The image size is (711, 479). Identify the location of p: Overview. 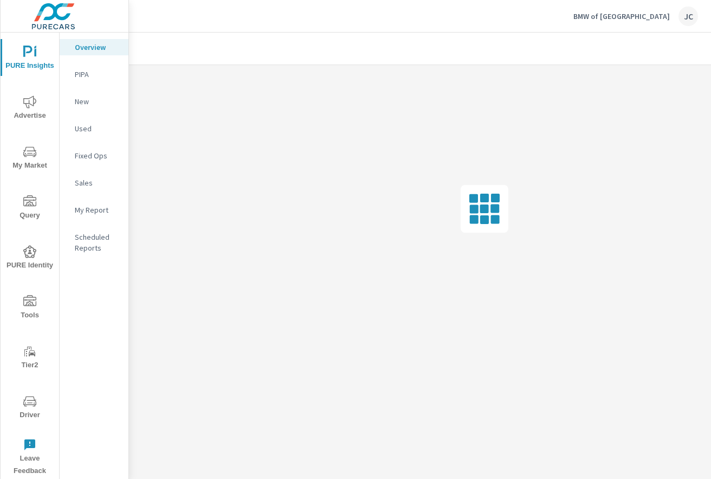
(97, 47).